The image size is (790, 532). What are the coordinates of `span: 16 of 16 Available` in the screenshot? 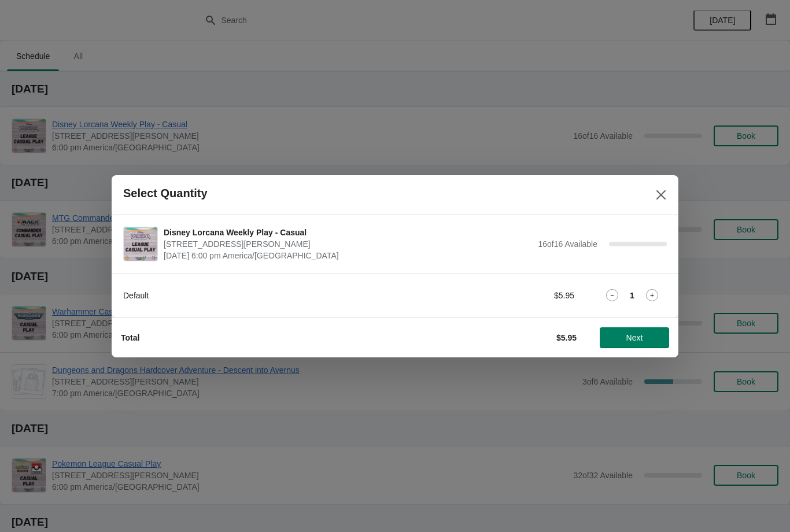 It's located at (567, 244).